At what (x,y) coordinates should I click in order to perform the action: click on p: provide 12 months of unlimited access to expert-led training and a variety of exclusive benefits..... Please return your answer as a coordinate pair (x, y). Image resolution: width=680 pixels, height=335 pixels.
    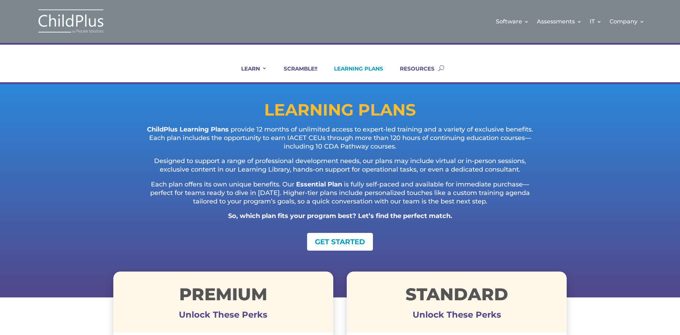
    Looking at the image, I should click on (340, 141).